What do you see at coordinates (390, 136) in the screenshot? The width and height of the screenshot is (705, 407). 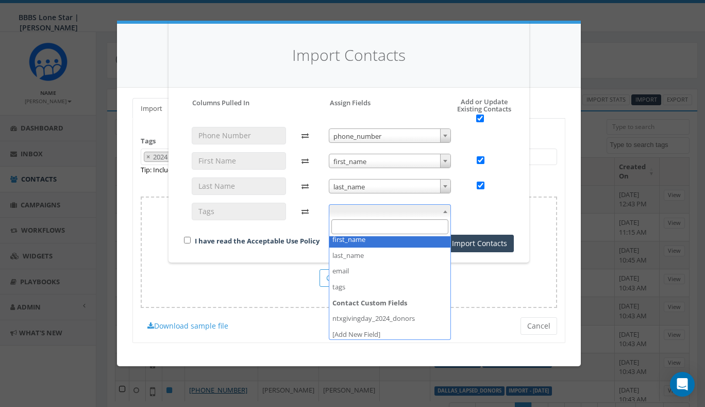 I see `span: phone_number` at bounding box center [390, 136].